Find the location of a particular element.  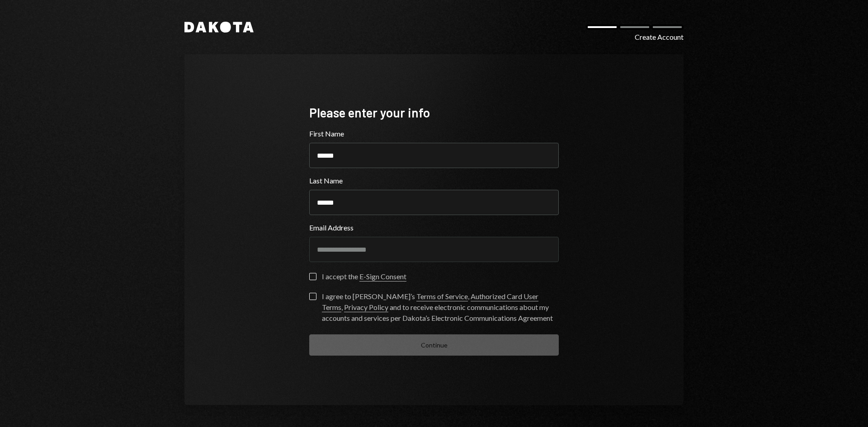

a: Authorized Card User Terms is located at coordinates (430, 302).